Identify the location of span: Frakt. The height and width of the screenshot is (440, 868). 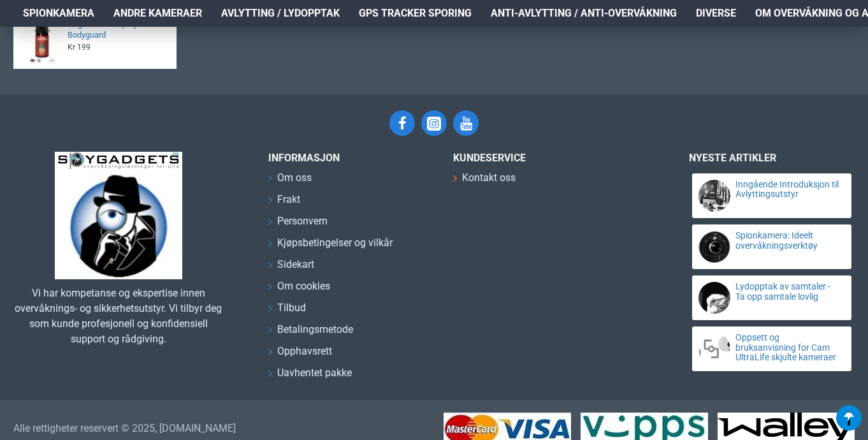
(289, 200).